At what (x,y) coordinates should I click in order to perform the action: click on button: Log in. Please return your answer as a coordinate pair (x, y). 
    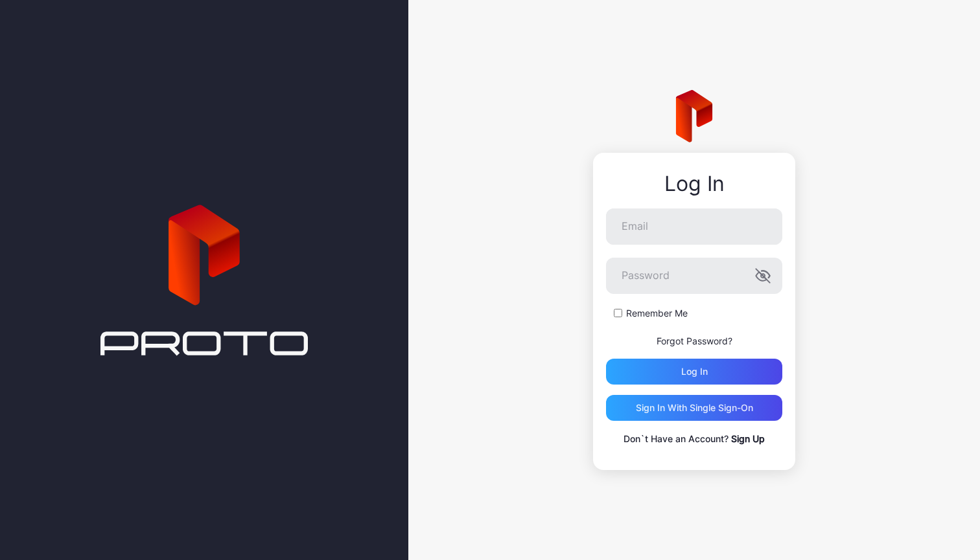
    Looking at the image, I should click on (694, 372).